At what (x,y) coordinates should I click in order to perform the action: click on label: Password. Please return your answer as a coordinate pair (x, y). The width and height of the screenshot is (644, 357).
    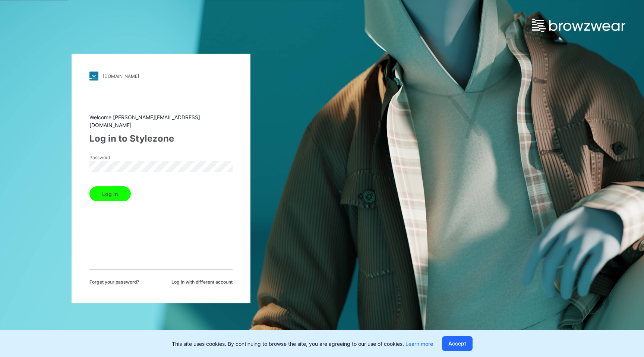
    Looking at the image, I should click on (116, 157).